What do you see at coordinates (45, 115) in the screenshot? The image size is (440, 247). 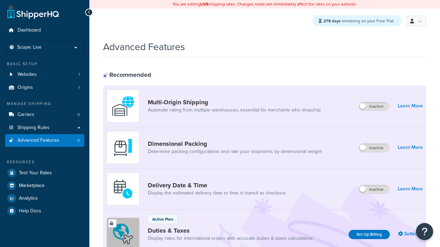 I see `a: Carriers0` at bounding box center [45, 115].